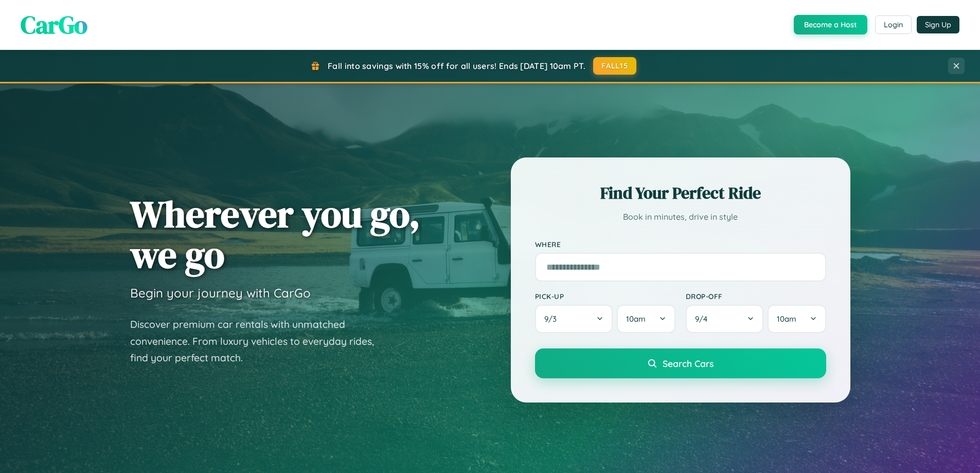 This screenshot has width=980, height=473. I want to click on button: FALL15, so click(614, 66).